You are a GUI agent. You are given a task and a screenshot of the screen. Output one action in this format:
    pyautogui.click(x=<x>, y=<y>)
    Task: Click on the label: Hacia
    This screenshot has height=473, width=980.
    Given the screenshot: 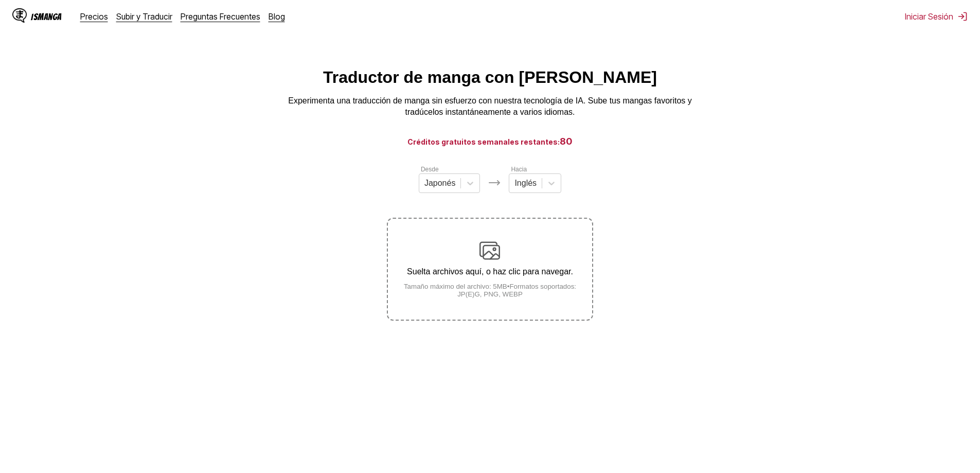 What is the action you would take?
    pyautogui.click(x=519, y=169)
    